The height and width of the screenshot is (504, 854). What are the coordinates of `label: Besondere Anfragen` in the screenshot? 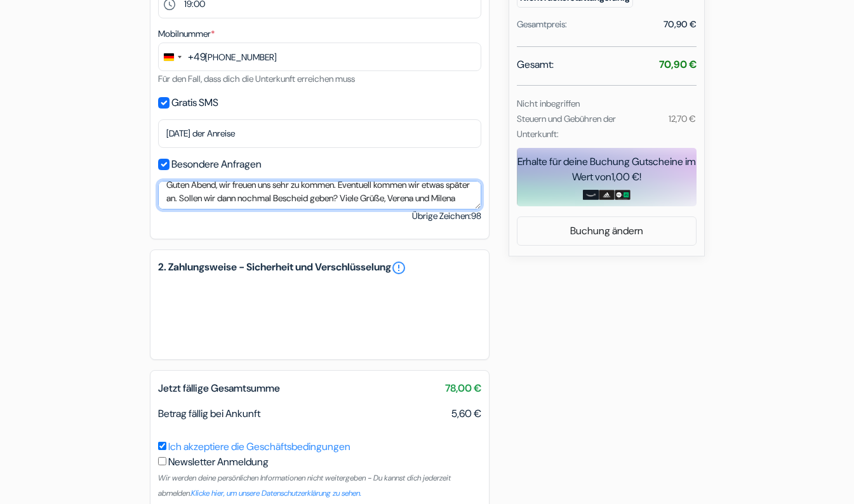 It's located at (216, 164).